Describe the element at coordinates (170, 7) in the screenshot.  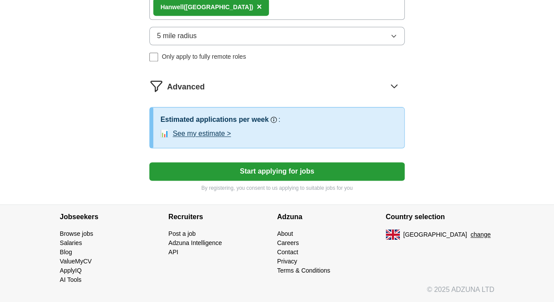
I see `strong: Hanwe` at that location.